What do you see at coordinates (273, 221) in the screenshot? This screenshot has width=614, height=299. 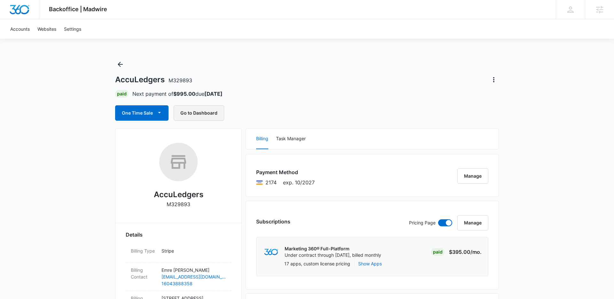 I see `h3: Subscriptions` at bounding box center [273, 221].